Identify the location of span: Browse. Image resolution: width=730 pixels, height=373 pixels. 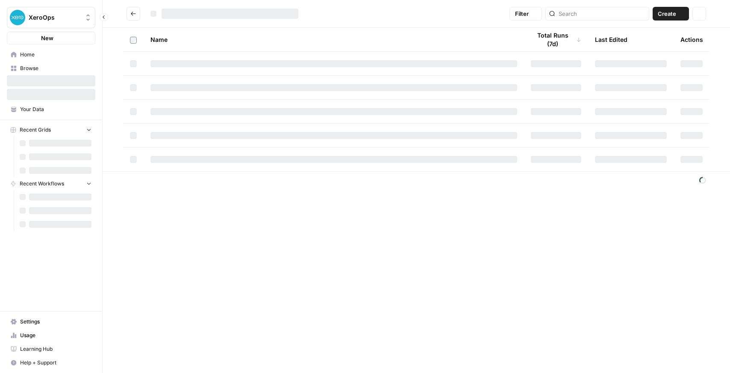
(56, 68).